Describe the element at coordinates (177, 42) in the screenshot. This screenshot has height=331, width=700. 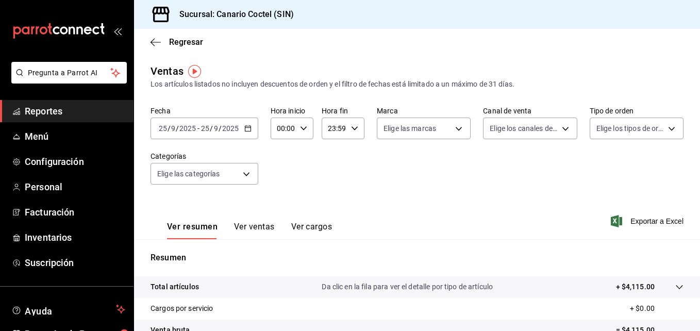
I see `button: Regresar` at that location.